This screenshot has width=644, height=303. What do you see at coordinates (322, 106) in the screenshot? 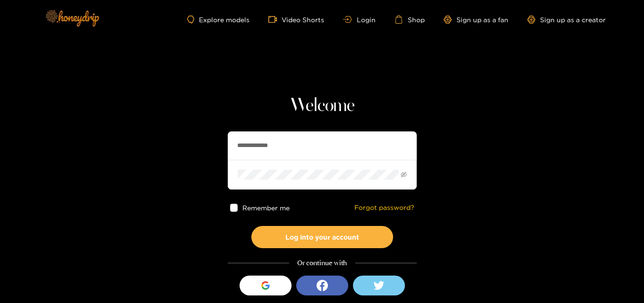
I see `h1: Welcome` at bounding box center [322, 106].